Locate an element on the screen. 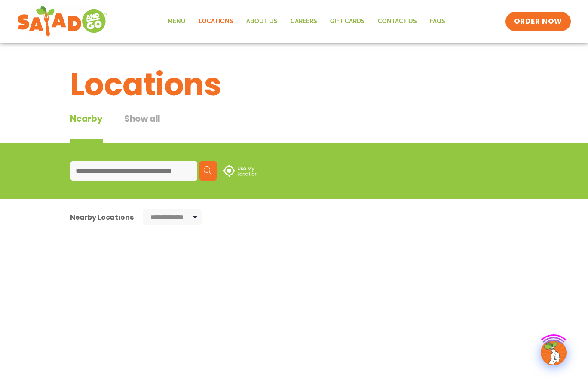 Image resolution: width=588 pixels, height=387 pixels. a: ORDER NOW is located at coordinates (539, 22).